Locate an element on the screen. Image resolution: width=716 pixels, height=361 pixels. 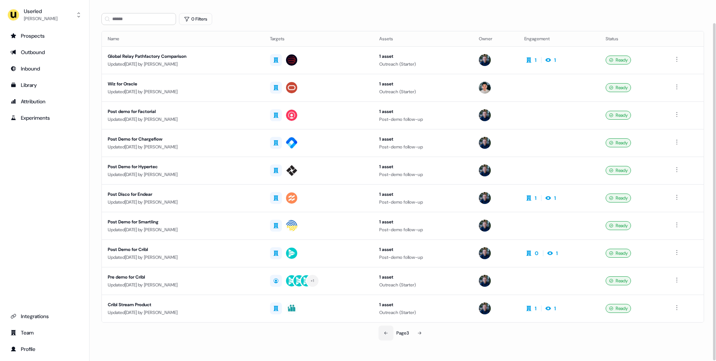
div: Inbound is located at coordinates (44, 69).